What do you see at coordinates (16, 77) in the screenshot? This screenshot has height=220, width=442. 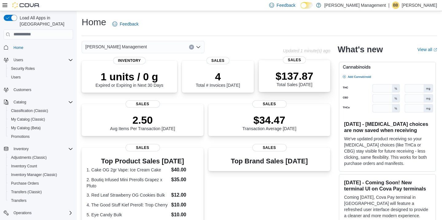 I see `a: Users` at bounding box center [16, 77].